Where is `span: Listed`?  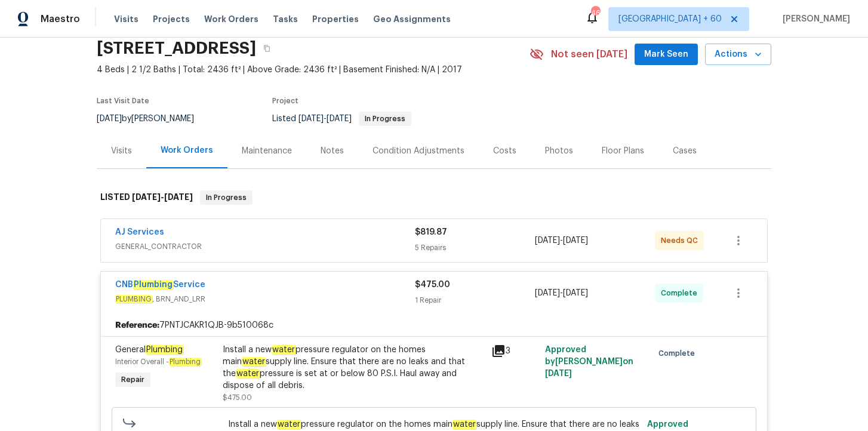
span: Listed is located at coordinates (342, 119).